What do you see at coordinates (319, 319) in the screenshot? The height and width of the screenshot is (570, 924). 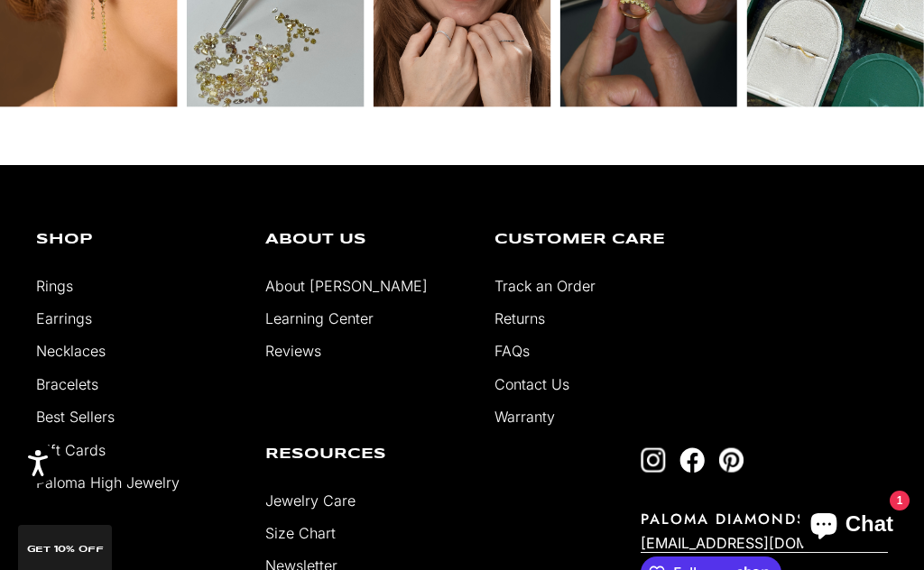 I see `a: Learning Center` at bounding box center [319, 319].